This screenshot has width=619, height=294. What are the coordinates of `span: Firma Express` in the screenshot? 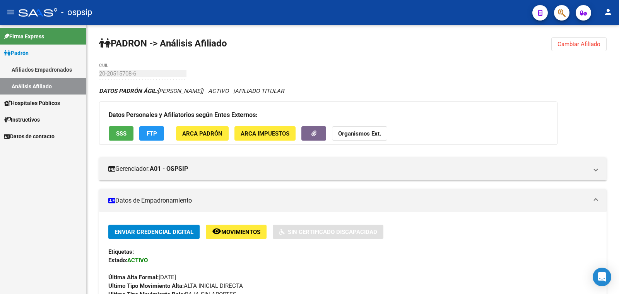 It's located at (24, 36).